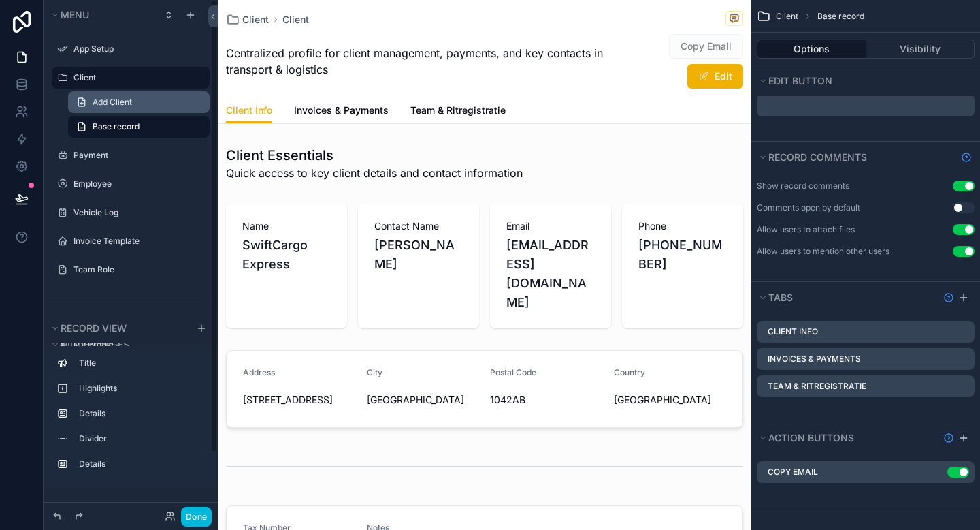 This screenshot has height=530, width=980. Describe the element at coordinates (793, 331) in the screenshot. I see `label: Client Info` at that location.